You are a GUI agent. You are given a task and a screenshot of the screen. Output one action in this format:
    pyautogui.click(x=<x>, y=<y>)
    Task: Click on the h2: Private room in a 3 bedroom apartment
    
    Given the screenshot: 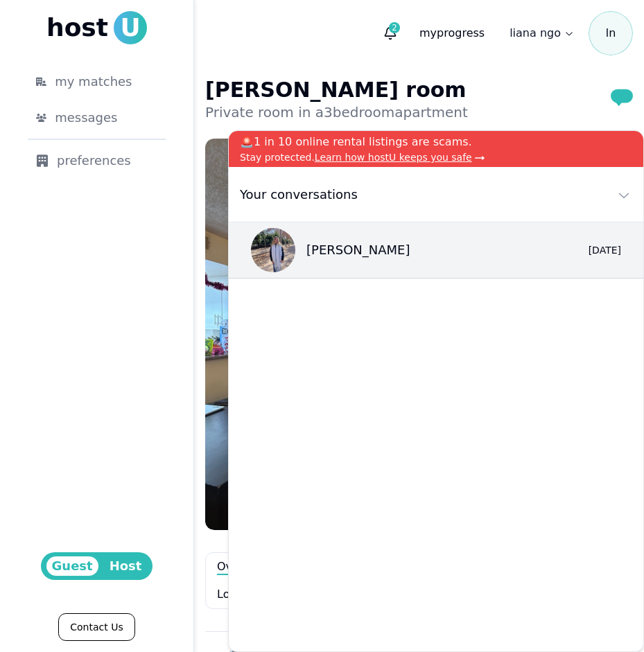 What is the action you would take?
    pyautogui.click(x=337, y=113)
    